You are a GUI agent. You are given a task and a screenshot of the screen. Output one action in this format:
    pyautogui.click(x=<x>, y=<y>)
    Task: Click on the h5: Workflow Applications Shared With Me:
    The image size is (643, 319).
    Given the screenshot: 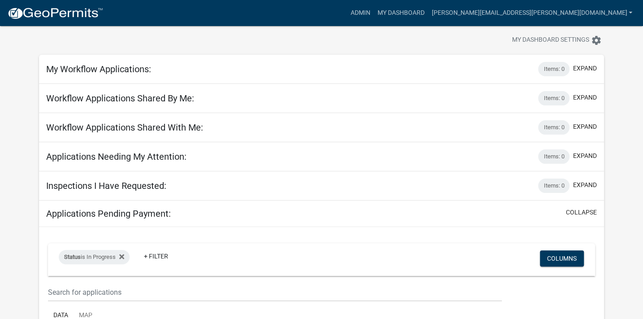 What is the action you would take?
    pyautogui.click(x=125, y=127)
    